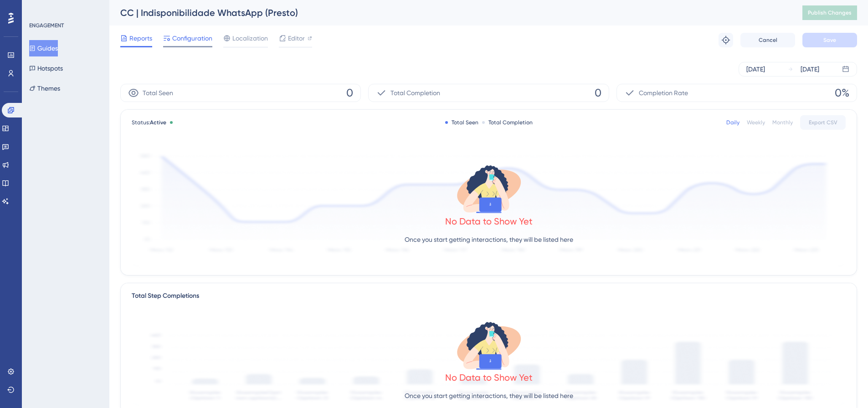 This screenshot has height=408, width=868. What do you see at coordinates (149, 122) in the screenshot?
I see `span: Status:` at bounding box center [149, 122].